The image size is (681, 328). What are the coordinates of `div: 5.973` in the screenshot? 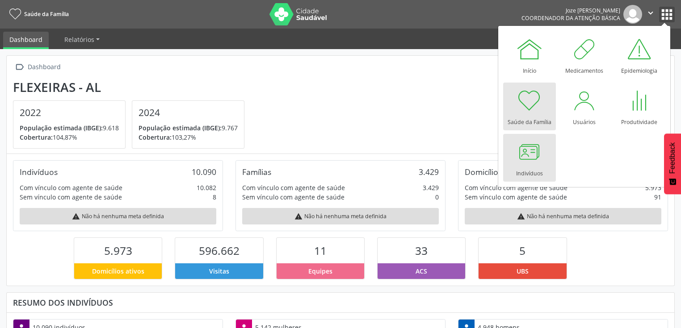 It's located at (653, 188).